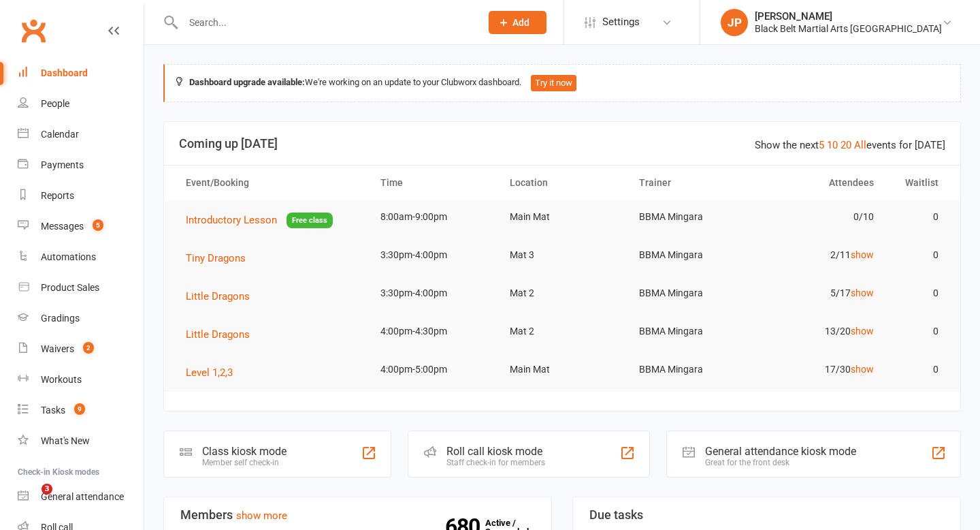 This screenshot has height=530, width=980. Describe the element at coordinates (433, 183) in the screenshot. I see `th: Time` at that location.